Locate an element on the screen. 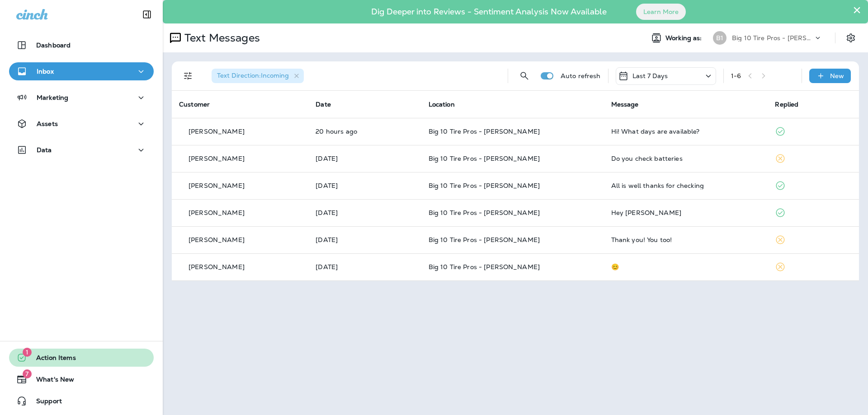 The width and height of the screenshot is (868, 415). span: 7 is located at coordinates (27, 374).